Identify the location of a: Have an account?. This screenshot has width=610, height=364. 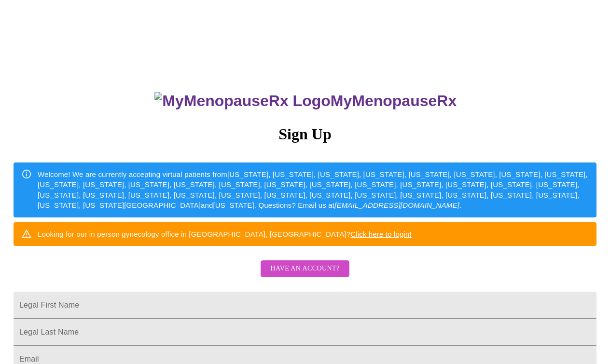
(304, 275).